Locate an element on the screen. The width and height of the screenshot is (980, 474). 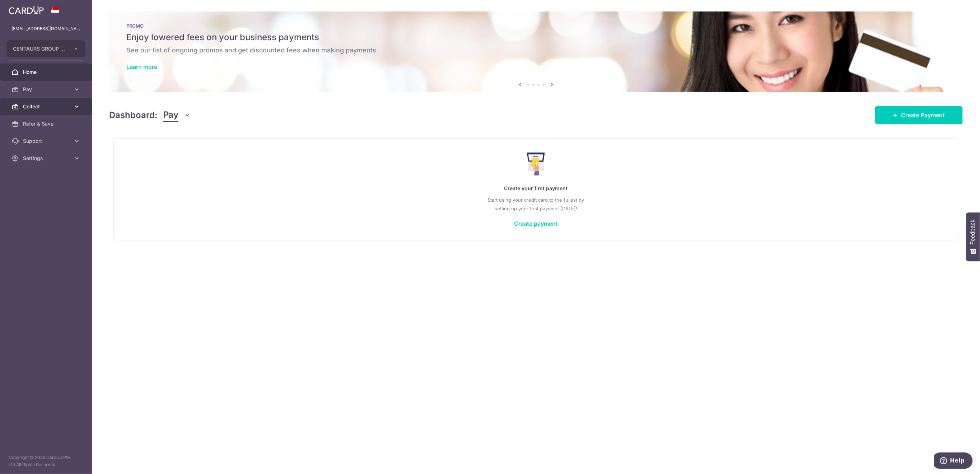
h5: Enjoy lowered fees on your business payments is located at coordinates (535, 37).